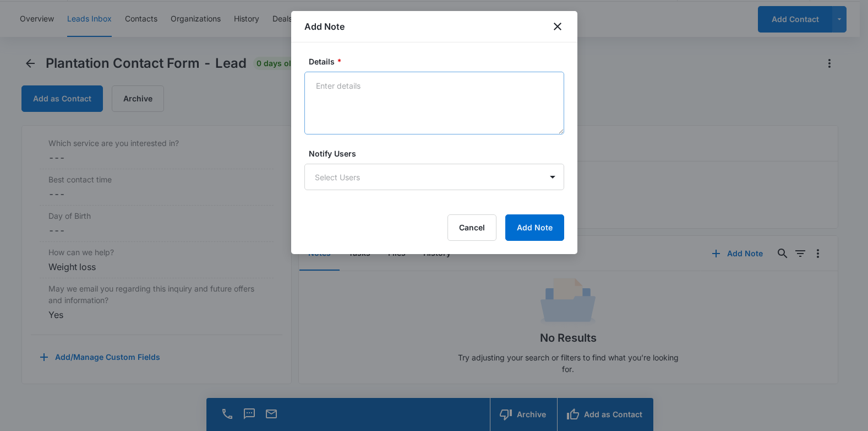 The width and height of the screenshot is (868, 431). Describe the element at coordinates (472, 227) in the screenshot. I see `button: Cancel` at that location.